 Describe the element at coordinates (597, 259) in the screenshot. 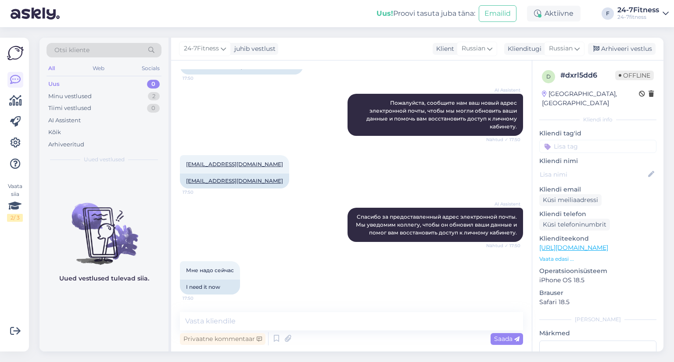

I see `p: Vaata edasi ...` at that location.